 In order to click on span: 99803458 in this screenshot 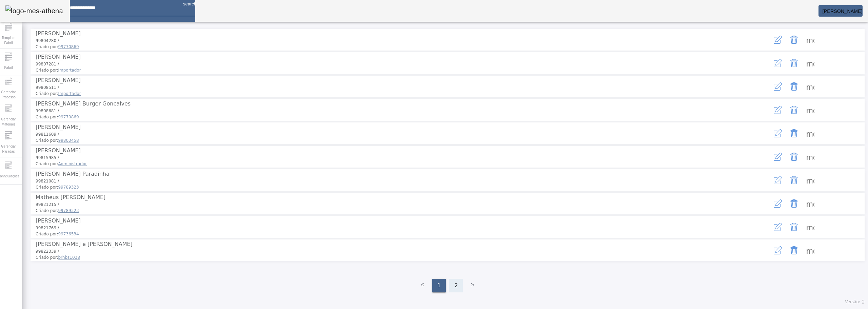, I will do `click(68, 140)`.